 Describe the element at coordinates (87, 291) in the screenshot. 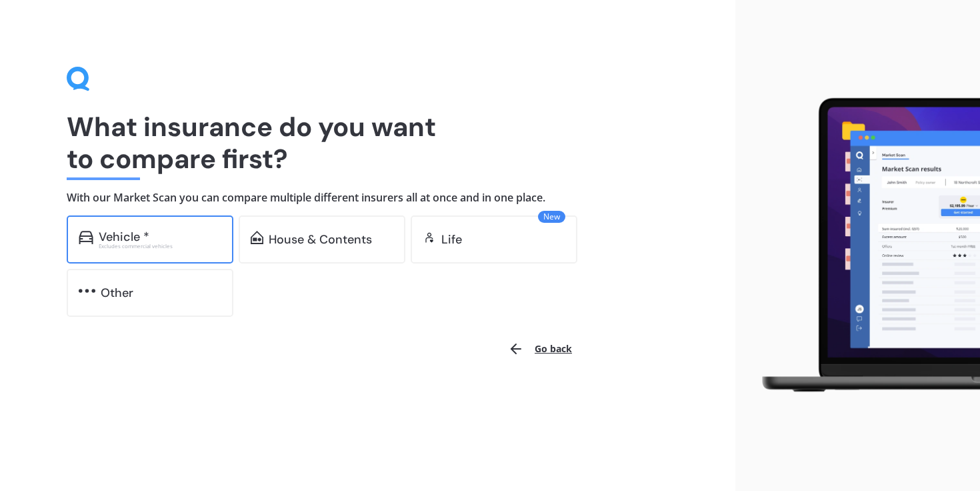

I see `img: other.81dba5aafe580aa69f38.svg` at that location.